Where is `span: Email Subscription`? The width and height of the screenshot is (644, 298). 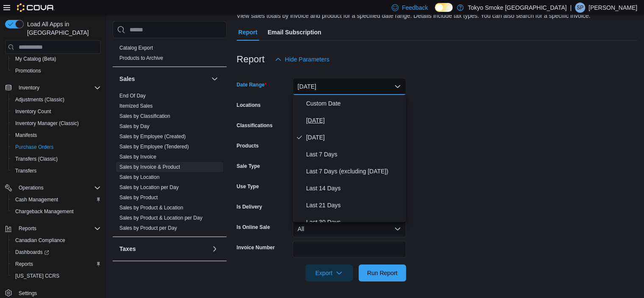
span: Email Subscription is located at coordinates (294, 32).